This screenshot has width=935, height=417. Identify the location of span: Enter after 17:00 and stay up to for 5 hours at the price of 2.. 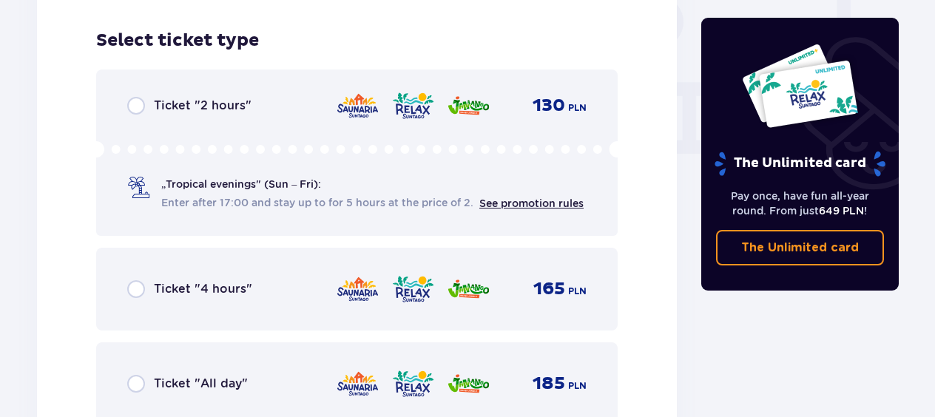
(317, 203).